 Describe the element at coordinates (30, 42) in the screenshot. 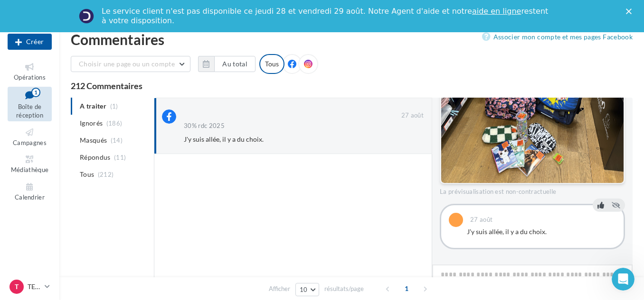

I see `button: Créer` at that location.